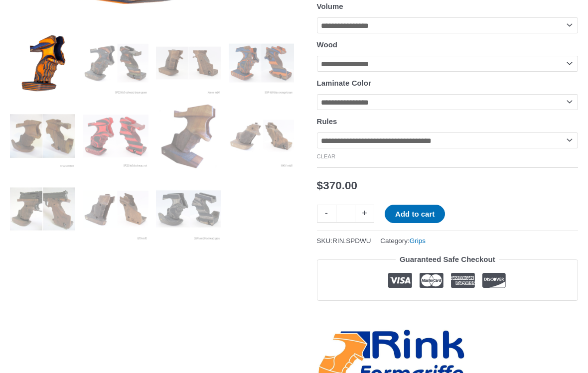 This screenshot has height=373, width=588. I want to click on img: Rink Grip for Sport Pistol - Image 9, so click(42, 209).